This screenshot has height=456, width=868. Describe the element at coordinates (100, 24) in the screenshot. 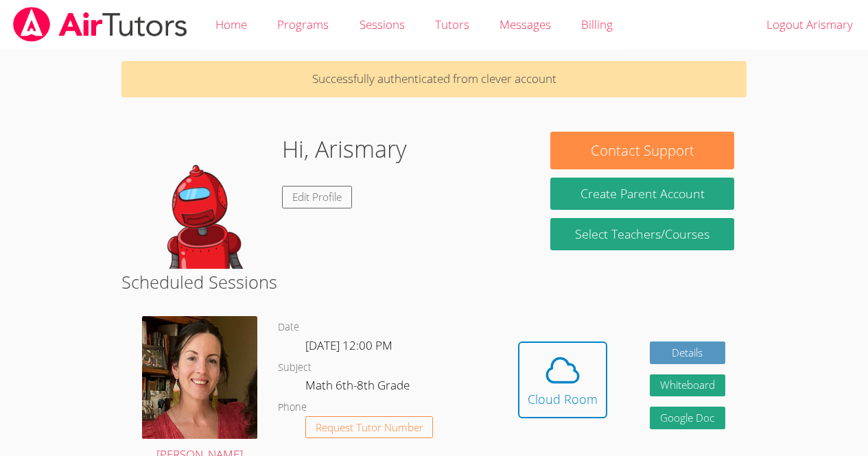

I see `img: airtutors_banner-c4298cdbf04f3fff15de1276eac7730deb9818008684d7c2e4769d2f7ddbe033.png` at that location.